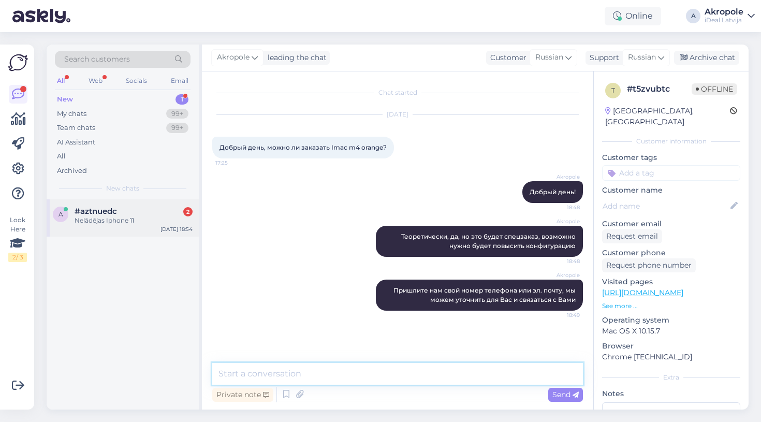  What do you see at coordinates (552, 192) in the screenshot?
I see `span: Добрый день!` at bounding box center [552, 192].